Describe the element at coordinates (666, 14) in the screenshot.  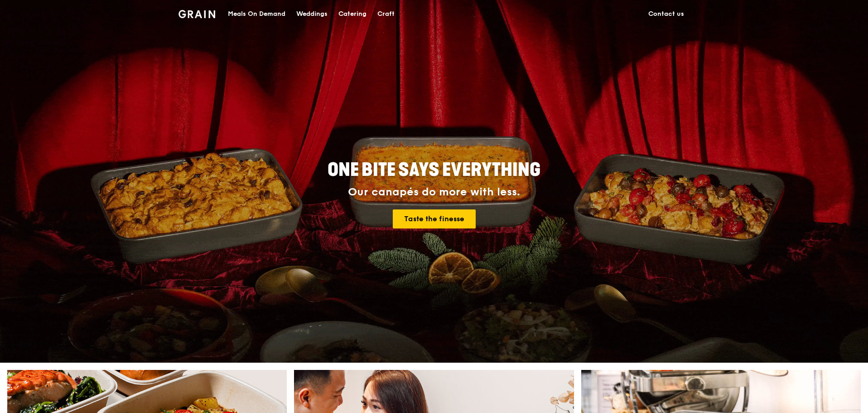
I see `a: Contact us` at that location.